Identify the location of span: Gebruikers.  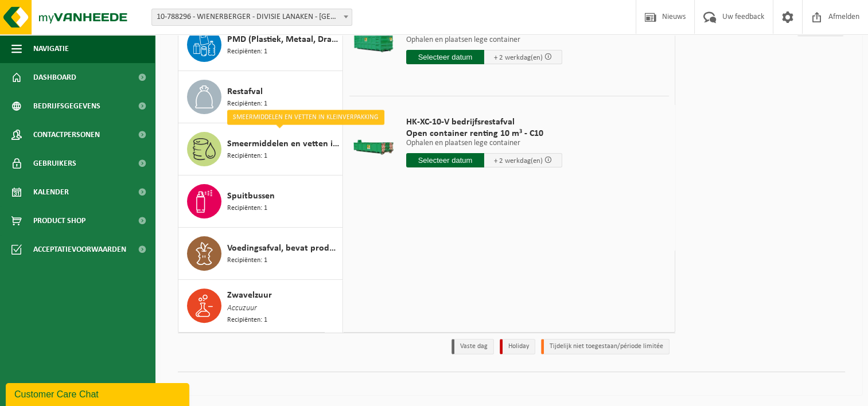
(55, 164).